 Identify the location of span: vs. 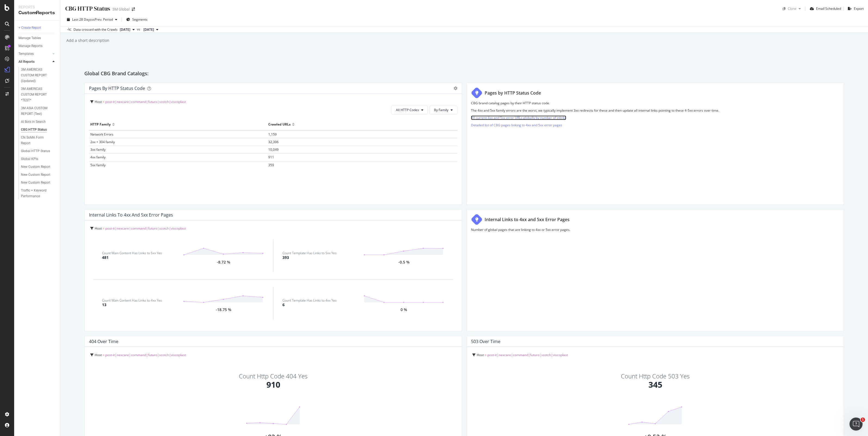
(139, 30).